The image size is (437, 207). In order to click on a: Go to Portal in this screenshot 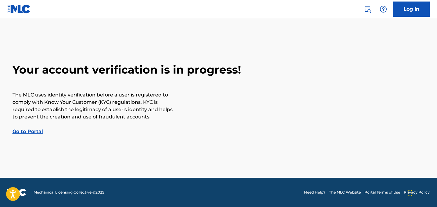, I will do `click(28, 131)`.